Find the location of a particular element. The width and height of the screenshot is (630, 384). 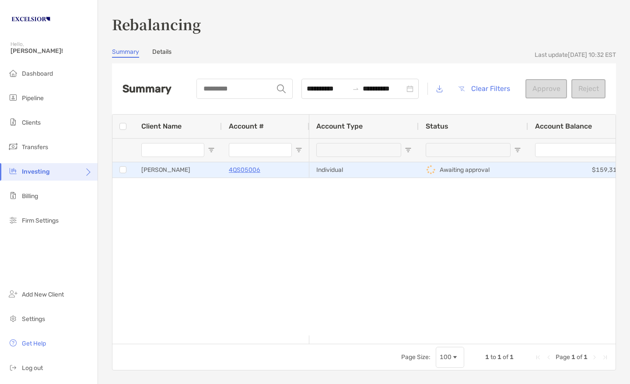

a: 4QS05006 is located at coordinates (244, 170).